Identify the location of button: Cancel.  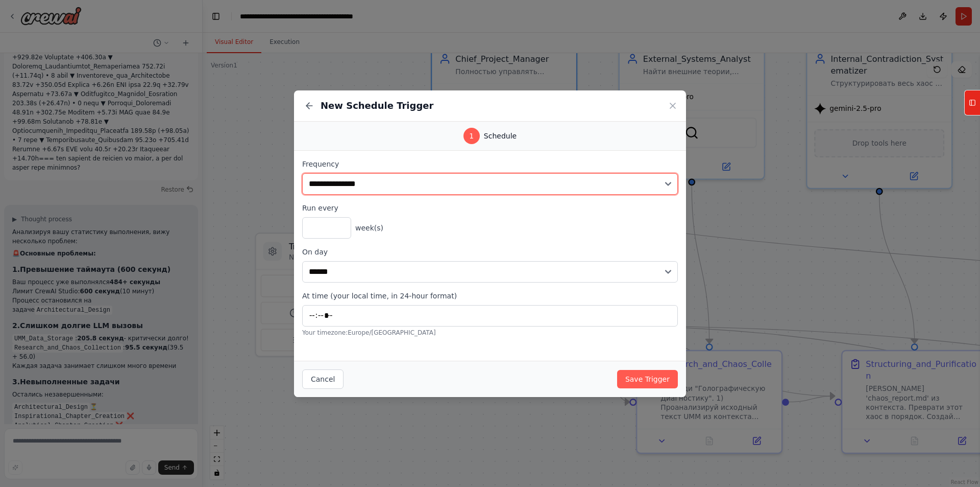
(323, 379).